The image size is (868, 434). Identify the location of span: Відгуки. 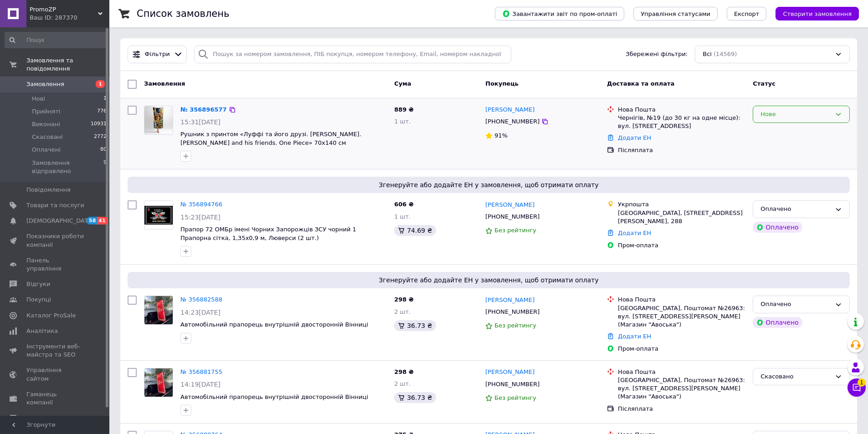
(38, 284).